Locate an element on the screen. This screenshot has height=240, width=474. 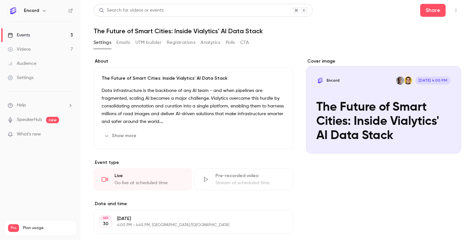
div: LiveGo live at scheduled time is located at coordinates (143, 179).